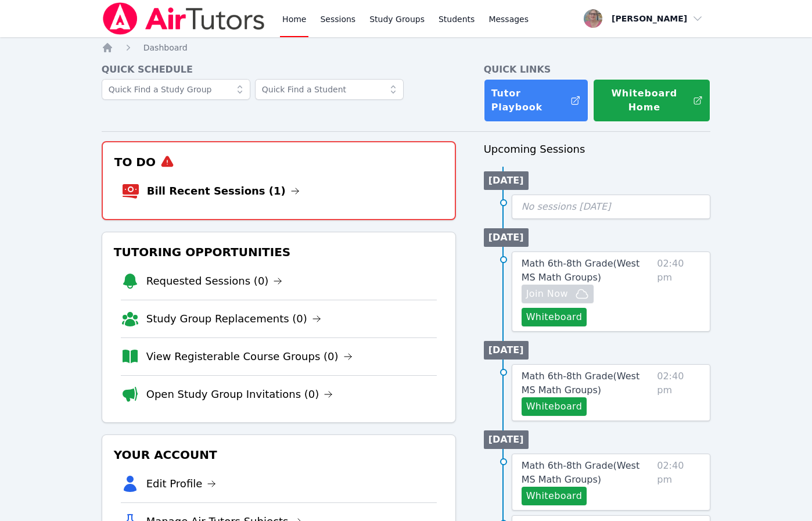 The width and height of the screenshot is (812, 521). Describe the element at coordinates (547, 294) in the screenshot. I see `span: Join Now` at that location.